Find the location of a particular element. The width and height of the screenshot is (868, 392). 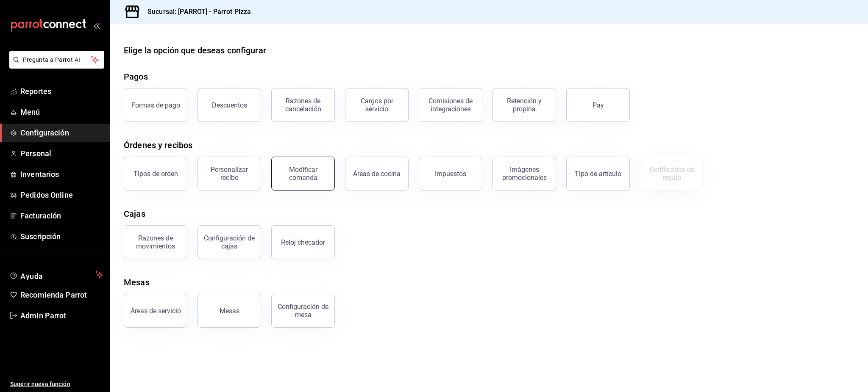

button: Razones de cancelación is located at coordinates (303, 105).